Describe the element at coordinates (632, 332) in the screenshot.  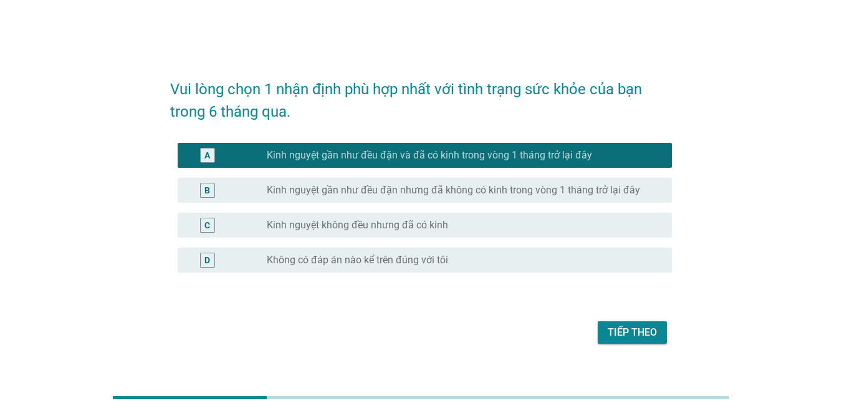
I see `div: Tiếp theo` at that location.